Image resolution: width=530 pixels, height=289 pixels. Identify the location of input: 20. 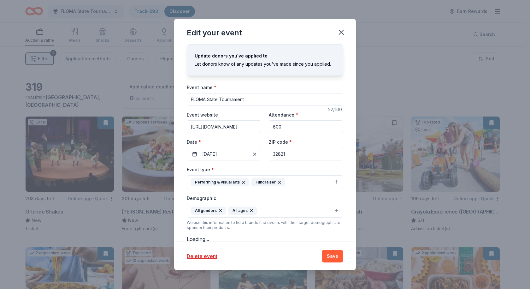
(306, 126).